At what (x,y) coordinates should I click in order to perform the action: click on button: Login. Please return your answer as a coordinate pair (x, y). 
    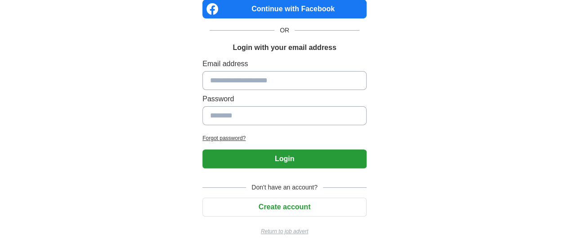
    Looking at the image, I should click on (284, 159).